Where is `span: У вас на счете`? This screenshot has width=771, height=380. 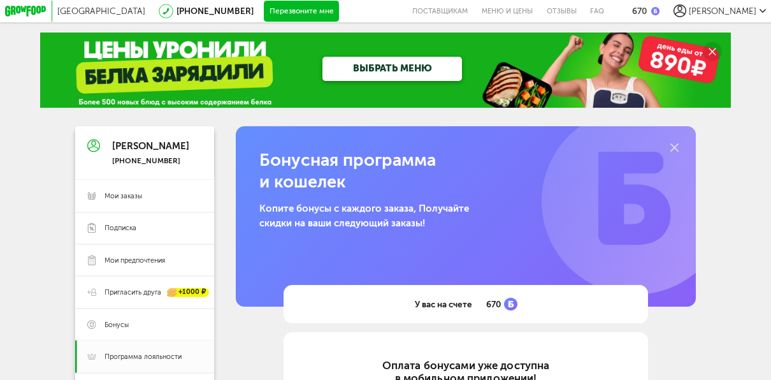 span: У вас на счете is located at coordinates (443, 304).